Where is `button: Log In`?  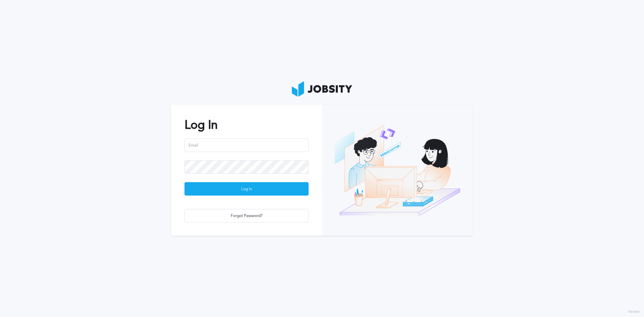 button: Log In is located at coordinates (246, 189).